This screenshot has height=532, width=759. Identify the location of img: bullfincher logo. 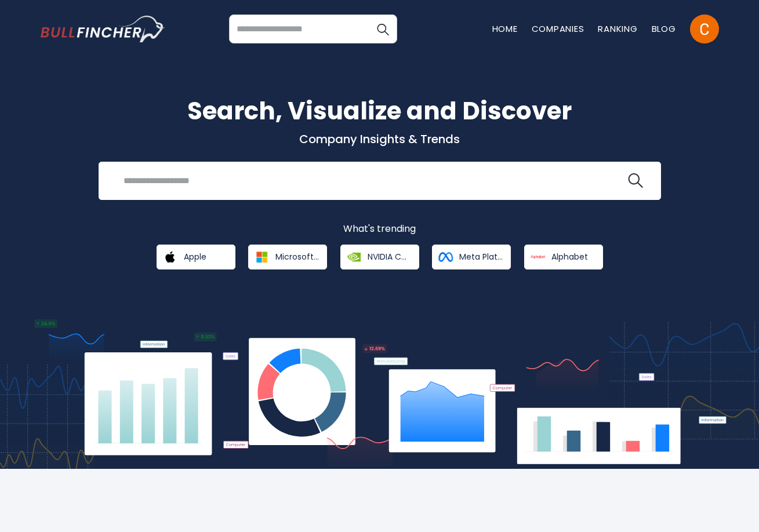
(103, 29).